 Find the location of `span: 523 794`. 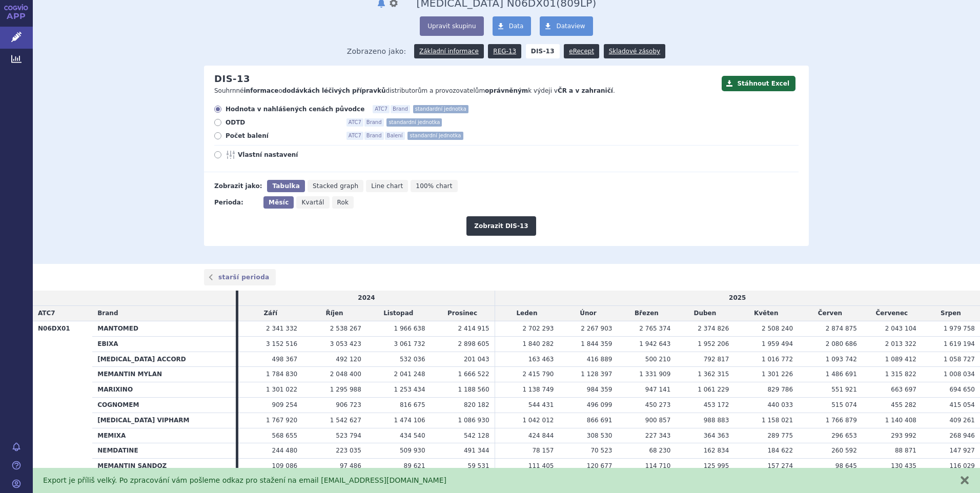

span: 523 794 is located at coordinates (349, 435).